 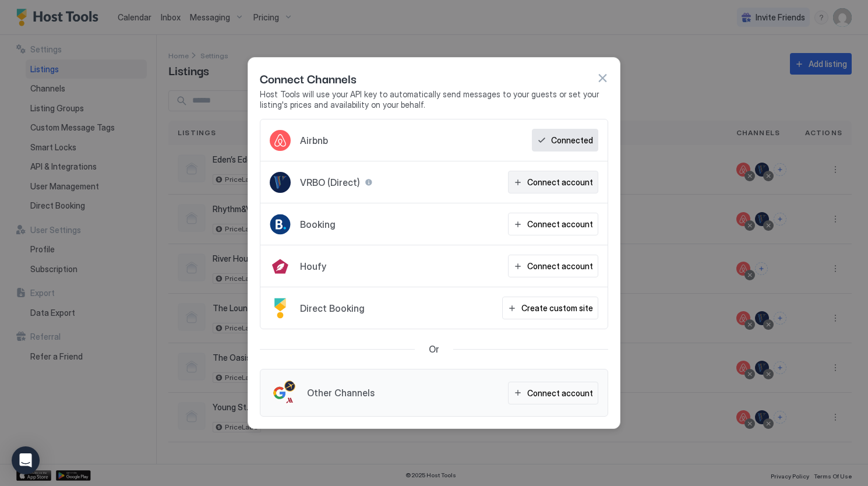 What do you see at coordinates (557, 308) in the screenshot?
I see `div: Create custom site` at bounding box center [557, 308].